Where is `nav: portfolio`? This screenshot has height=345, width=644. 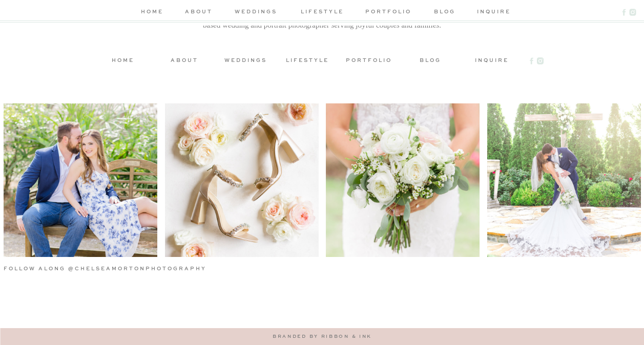 nav: portfolio is located at coordinates (388, 12).